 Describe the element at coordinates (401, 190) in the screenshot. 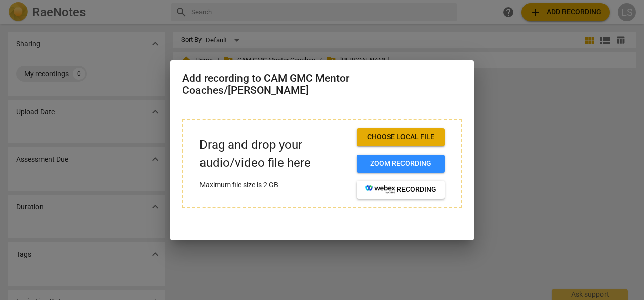

I see `button: recording` at that location.